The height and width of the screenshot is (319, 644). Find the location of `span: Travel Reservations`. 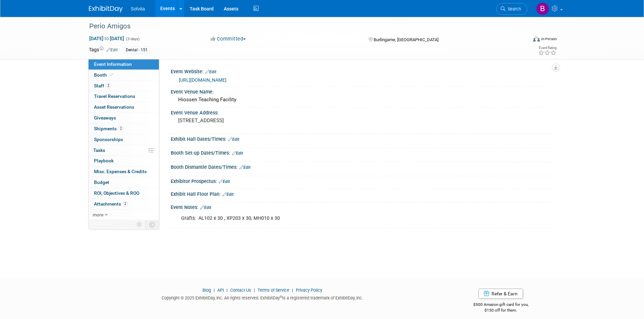

span: Travel Reservations is located at coordinates (114, 96).